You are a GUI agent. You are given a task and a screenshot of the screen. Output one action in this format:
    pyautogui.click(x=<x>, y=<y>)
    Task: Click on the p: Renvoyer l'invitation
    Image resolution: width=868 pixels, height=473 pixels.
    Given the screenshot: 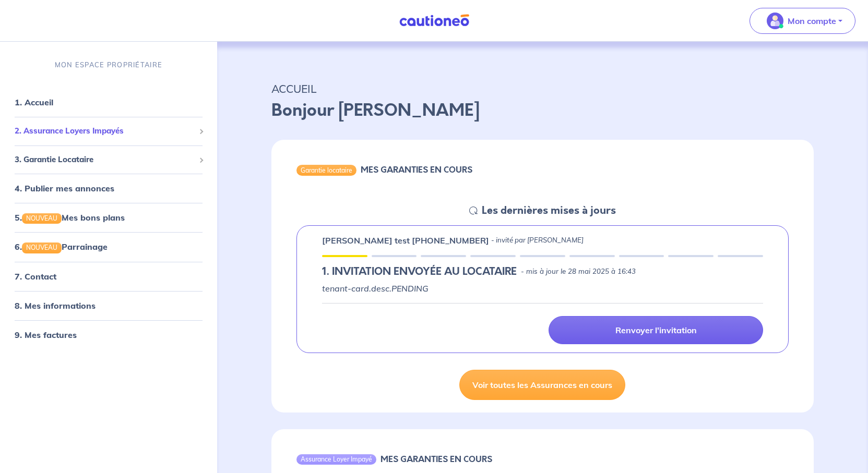 What is the action you would take?
    pyautogui.click(x=656, y=330)
    